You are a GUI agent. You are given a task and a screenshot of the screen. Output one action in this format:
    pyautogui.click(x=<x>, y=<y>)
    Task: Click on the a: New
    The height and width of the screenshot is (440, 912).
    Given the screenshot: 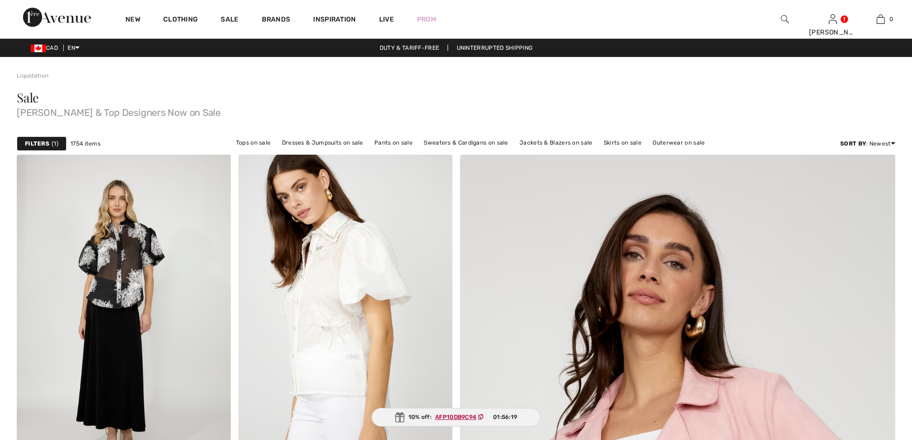 What is the action you would take?
    pyautogui.click(x=133, y=20)
    